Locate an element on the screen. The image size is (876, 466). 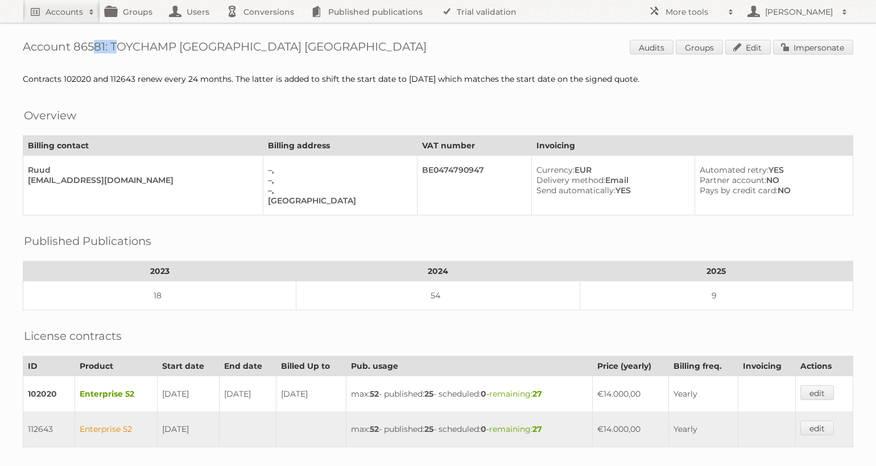
th: Actions is located at coordinates (824, 366).